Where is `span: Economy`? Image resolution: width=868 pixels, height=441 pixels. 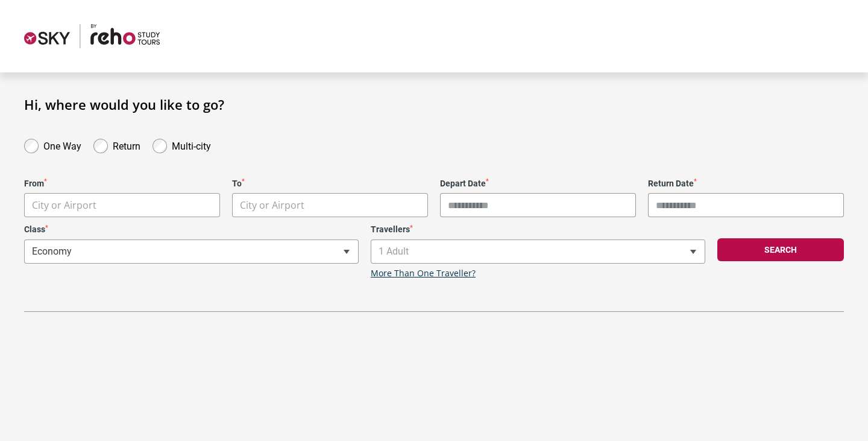
span: Economy is located at coordinates (191, 251).